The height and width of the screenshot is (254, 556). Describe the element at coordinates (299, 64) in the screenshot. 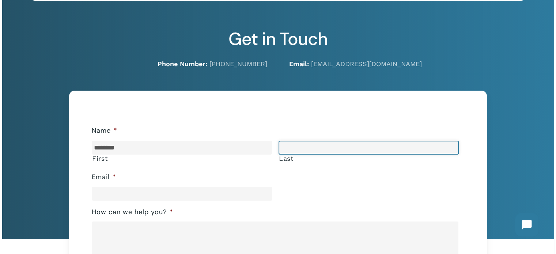

I see `strong: Email:` at that location.